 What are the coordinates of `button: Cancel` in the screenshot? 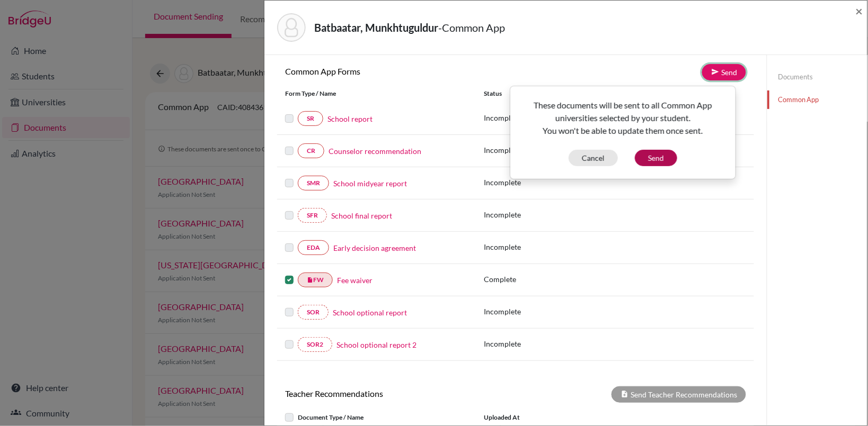 It's located at (593, 158).